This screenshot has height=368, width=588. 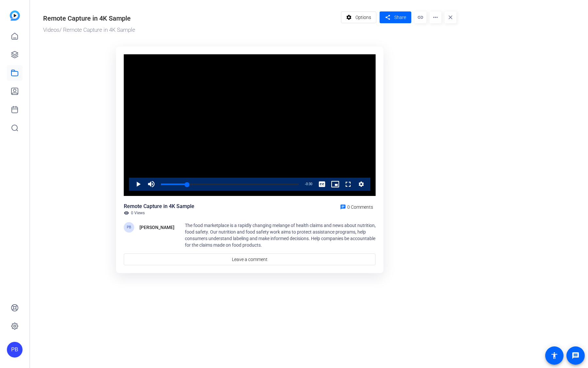 I want to click on a: 0 Comments, so click(x=357, y=207).